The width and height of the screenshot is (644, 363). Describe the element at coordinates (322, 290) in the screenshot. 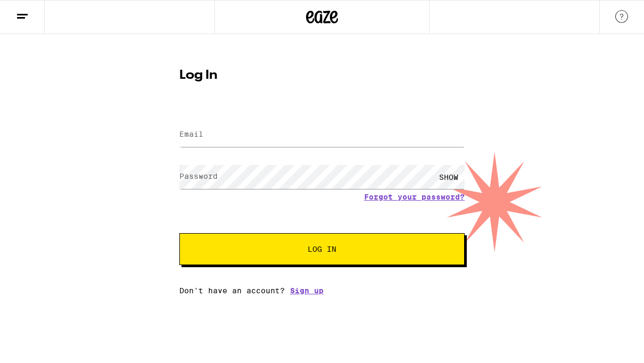

I see `div: Don't have an account?` at that location.